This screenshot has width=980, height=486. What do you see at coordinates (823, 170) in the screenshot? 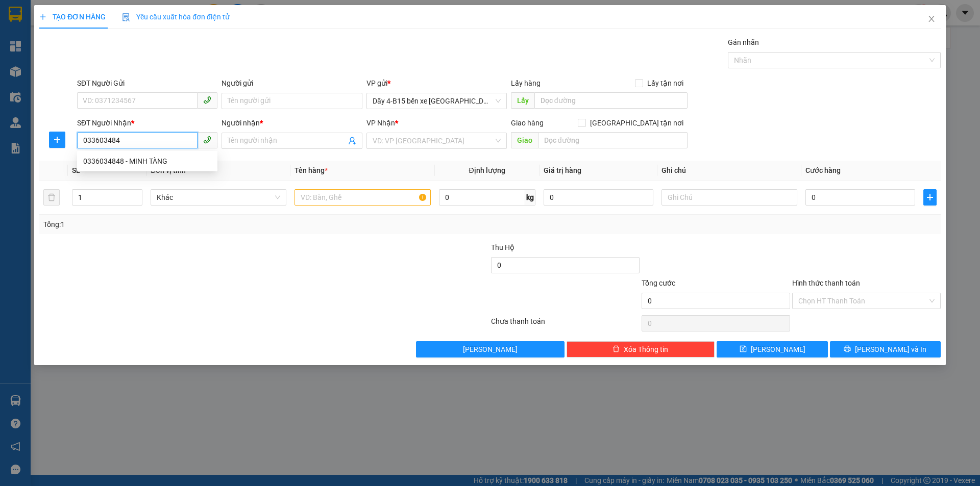
I see `span: Cước hàng` at bounding box center [823, 170].